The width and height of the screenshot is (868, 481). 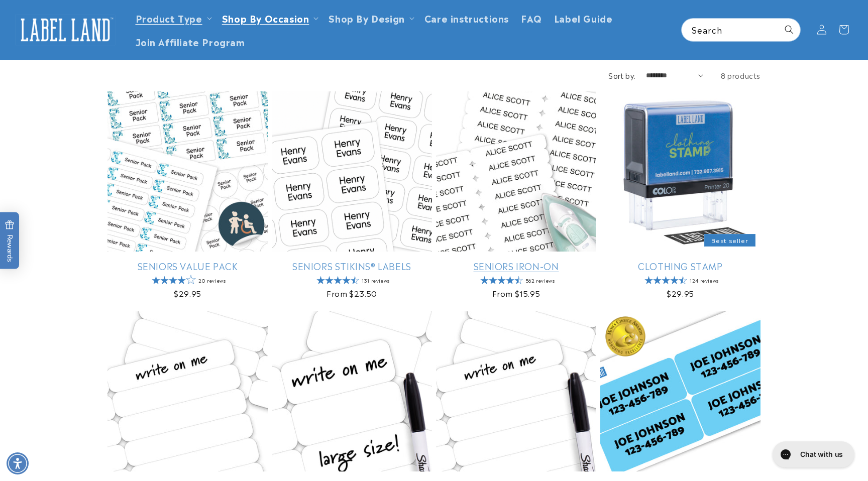 I want to click on a: Seniors Stikins® Labels, so click(x=351, y=265).